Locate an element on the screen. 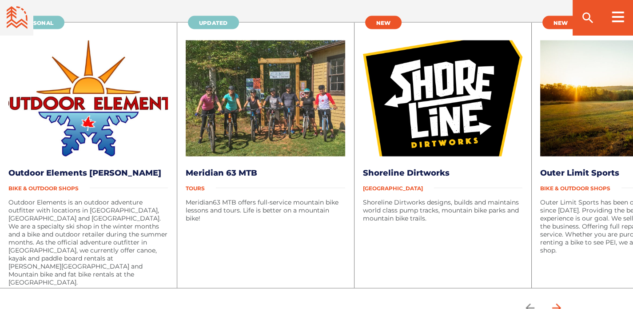  a: Updated is located at coordinates (213, 23).